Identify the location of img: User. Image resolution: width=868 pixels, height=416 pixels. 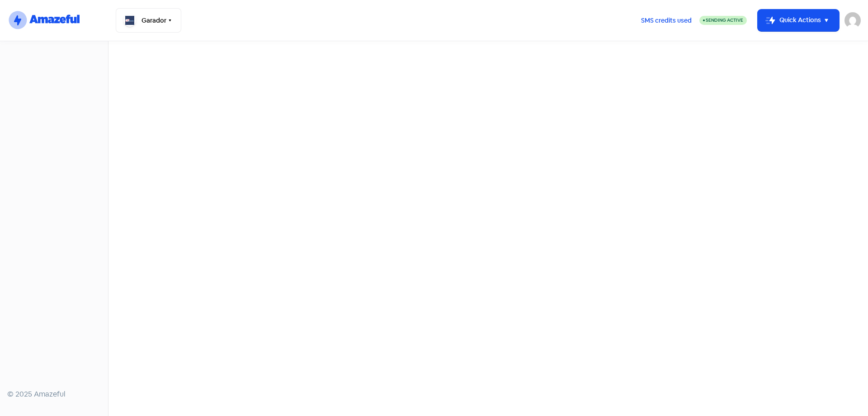
(853, 20).